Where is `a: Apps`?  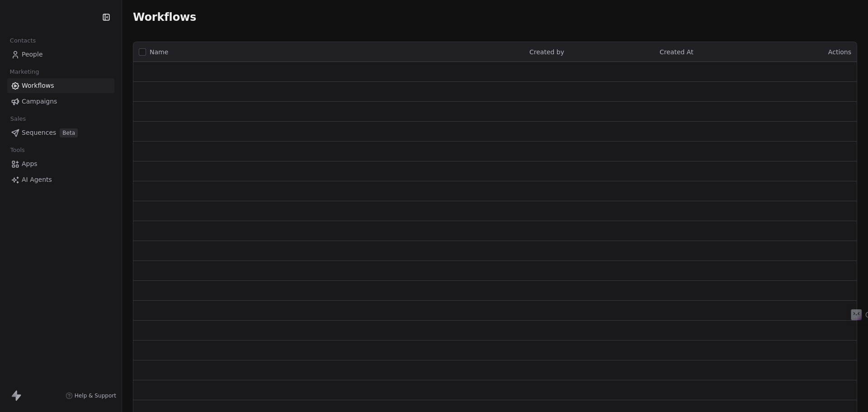
a: Apps is located at coordinates (61, 164).